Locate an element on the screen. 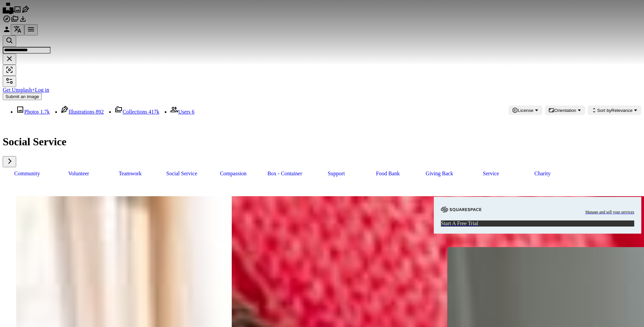 The image size is (644, 327). button: scroll list to the right is located at coordinates (9, 161).